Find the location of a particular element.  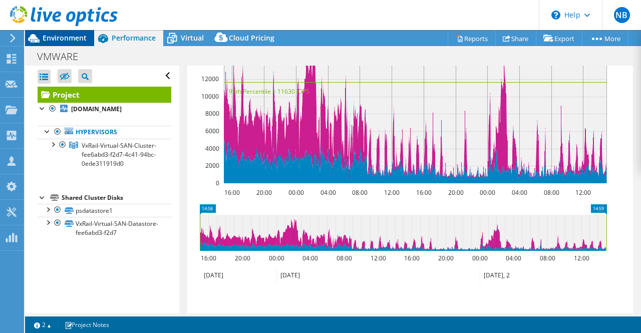

a: Export is located at coordinates (559, 38).